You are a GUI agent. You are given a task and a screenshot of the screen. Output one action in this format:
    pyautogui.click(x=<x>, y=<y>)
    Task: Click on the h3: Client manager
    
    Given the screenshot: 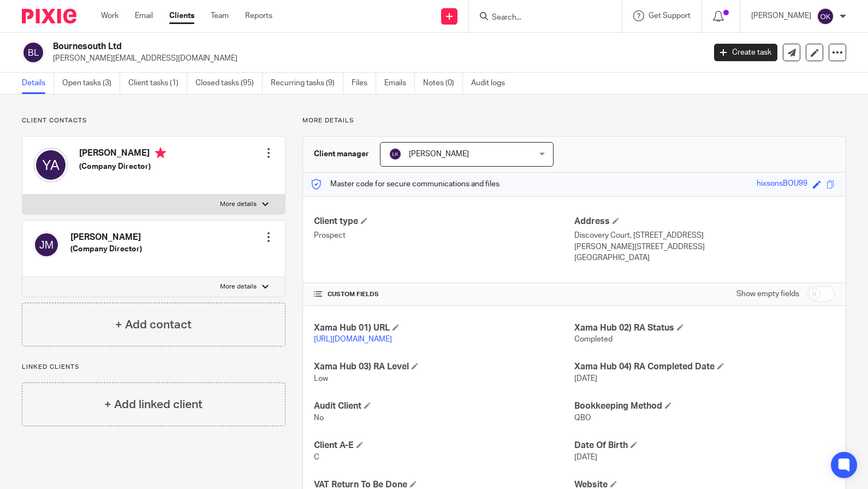 What is the action you would take?
    pyautogui.click(x=341, y=154)
    